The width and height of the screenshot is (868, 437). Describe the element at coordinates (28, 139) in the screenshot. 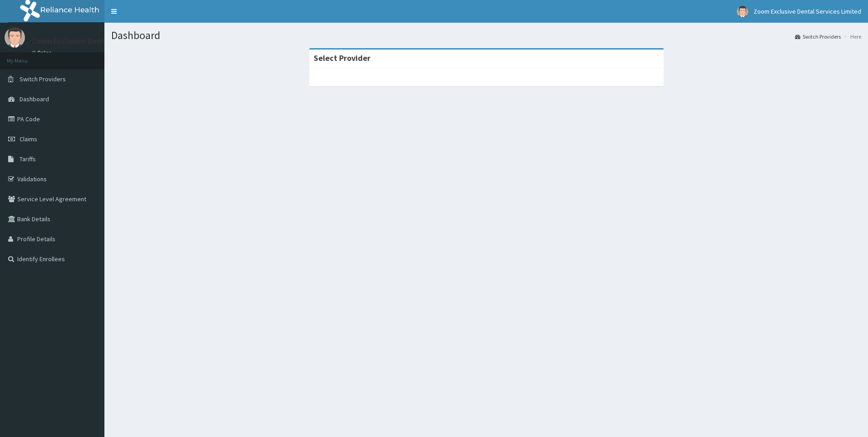

I see `span: Claims` at that location.